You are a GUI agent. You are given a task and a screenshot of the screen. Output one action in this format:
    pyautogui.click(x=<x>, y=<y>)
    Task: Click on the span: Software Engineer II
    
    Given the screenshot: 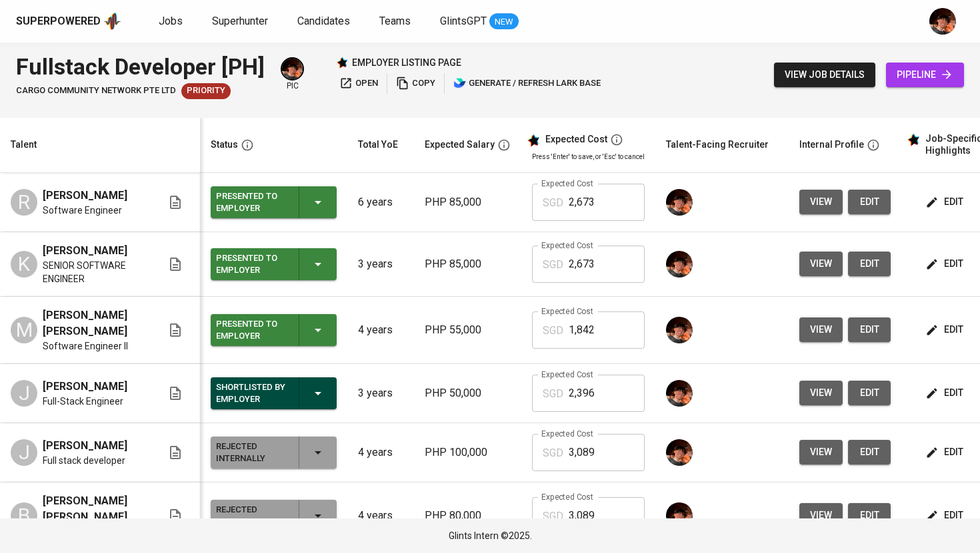 What is the action you would take?
    pyautogui.click(x=85, y=346)
    